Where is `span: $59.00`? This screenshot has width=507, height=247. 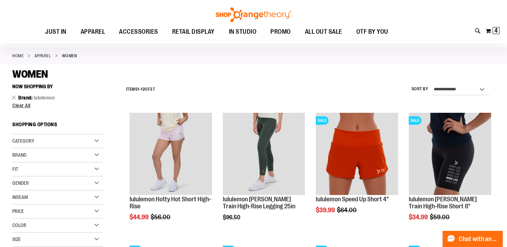 span: $59.00 is located at coordinates (440, 217).